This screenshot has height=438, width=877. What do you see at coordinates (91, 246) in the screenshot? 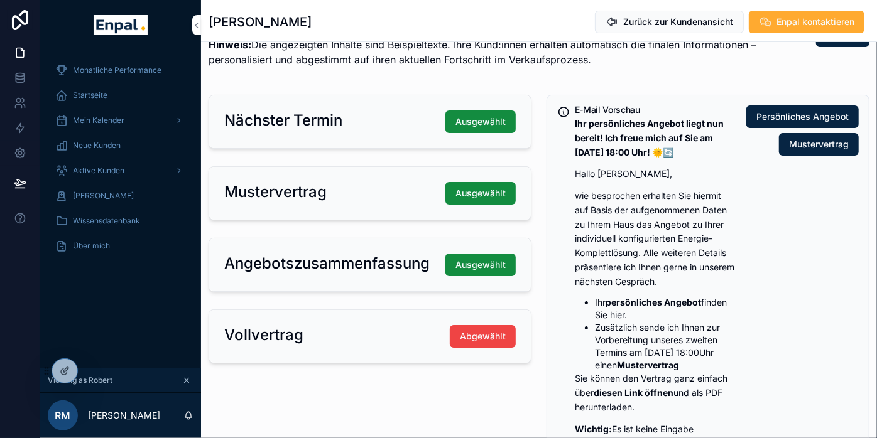
I see `span: Über mich` at bounding box center [91, 246].